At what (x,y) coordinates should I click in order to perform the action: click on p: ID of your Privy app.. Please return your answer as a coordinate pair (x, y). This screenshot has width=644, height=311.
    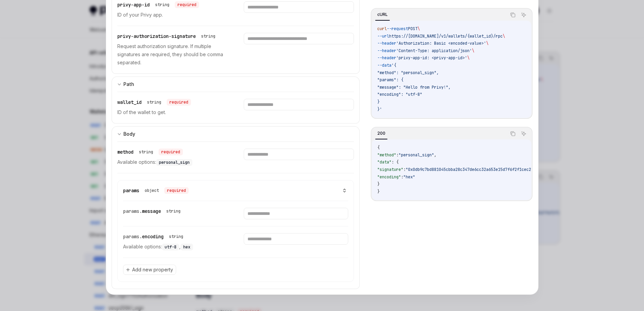
    Looking at the image, I should click on (172, 15).